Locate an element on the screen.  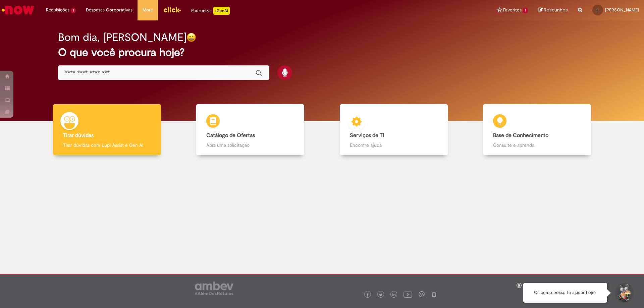
img: ServiceNow is located at coordinates (18, 10).